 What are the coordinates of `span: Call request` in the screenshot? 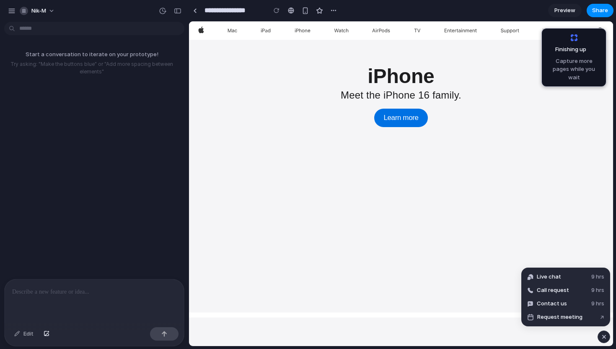 It's located at (553, 290).